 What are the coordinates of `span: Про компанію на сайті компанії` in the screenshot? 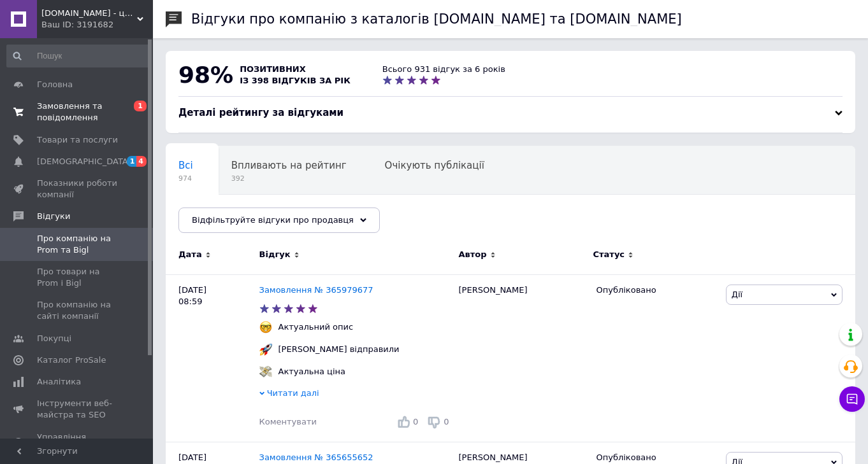 It's located at (77, 311).